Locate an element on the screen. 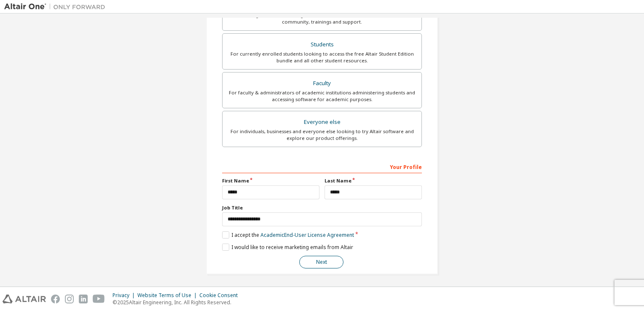  div: Students is located at coordinates (322, 45).